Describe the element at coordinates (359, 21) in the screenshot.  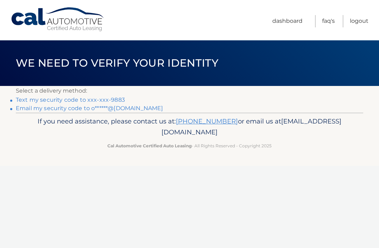
I see `a: Logout` at that location.